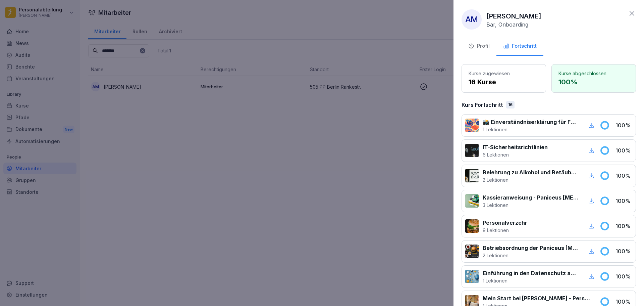 This screenshot has height=306, width=644. Describe the element at coordinates (504, 73) in the screenshot. I see `p: Kurse zugewiesen` at that location.